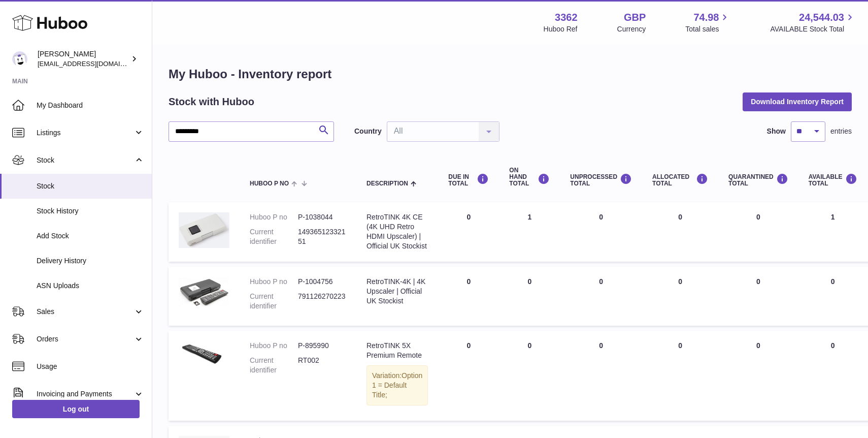 The width and height of the screenshot is (868, 438). I want to click on img: sales@gamesconnection.co.uk, so click(20, 59).